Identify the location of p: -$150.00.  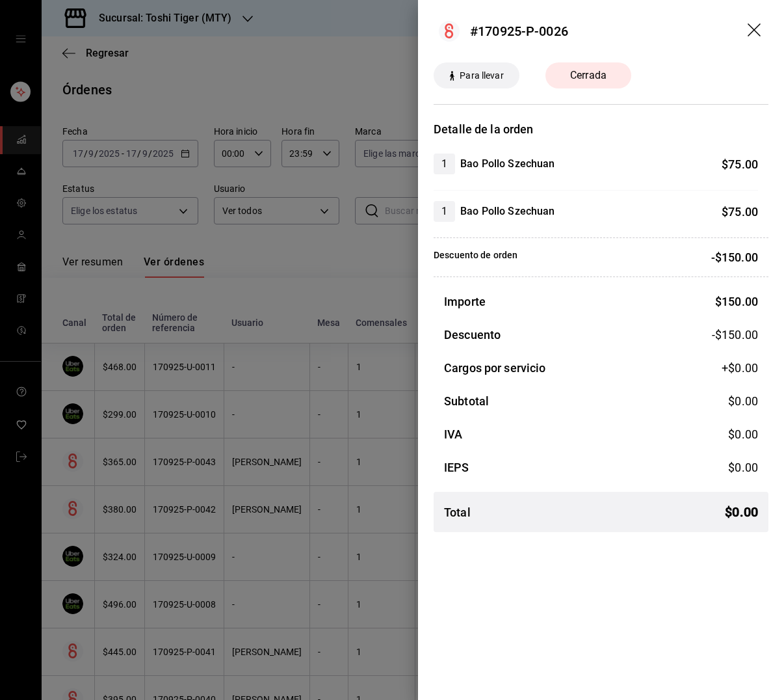
(735, 257).